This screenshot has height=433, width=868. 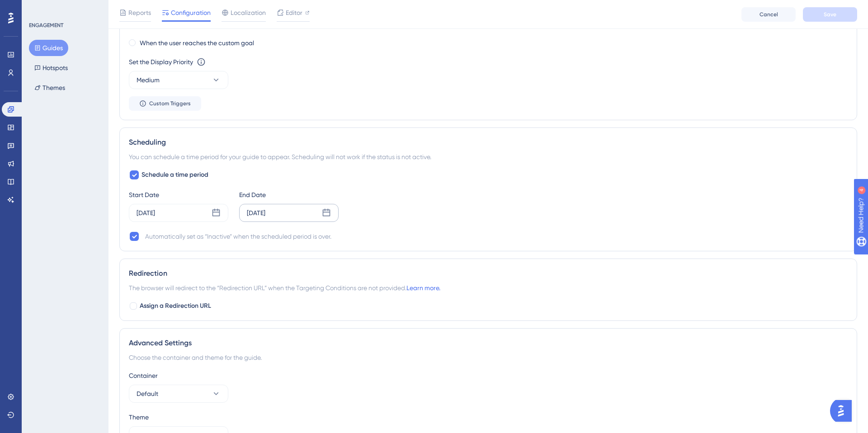 I want to click on button: Medium, so click(x=179, y=80).